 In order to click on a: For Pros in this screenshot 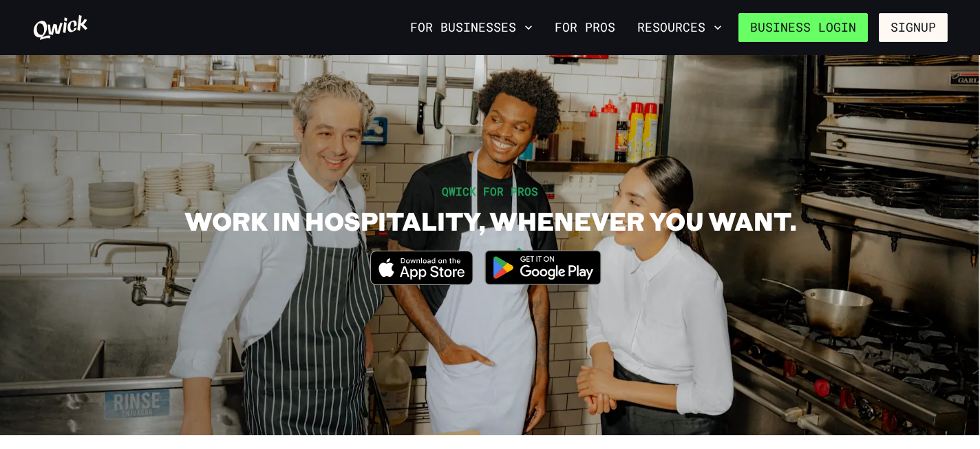, I will do `click(585, 27)`.